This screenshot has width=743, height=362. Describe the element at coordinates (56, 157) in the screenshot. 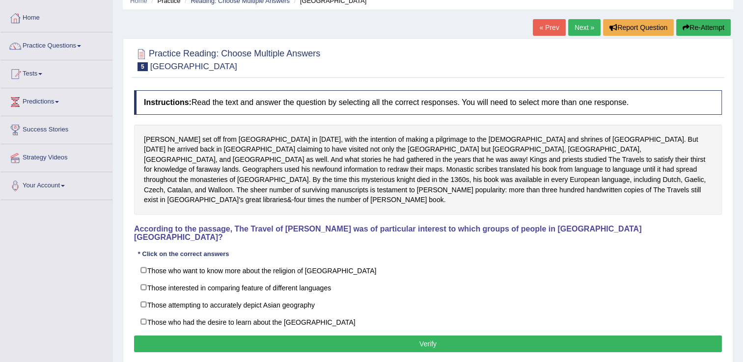

I see `a: Strategy Videos` at that location.